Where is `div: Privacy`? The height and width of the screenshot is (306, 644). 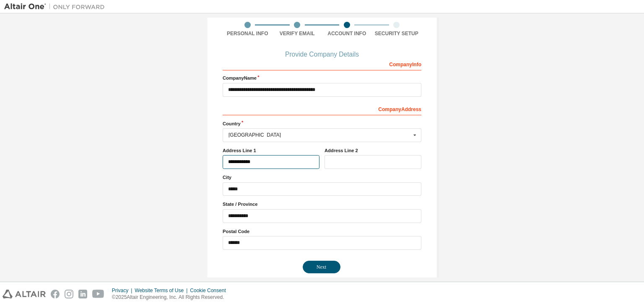 div: Privacy is located at coordinates (123, 290).